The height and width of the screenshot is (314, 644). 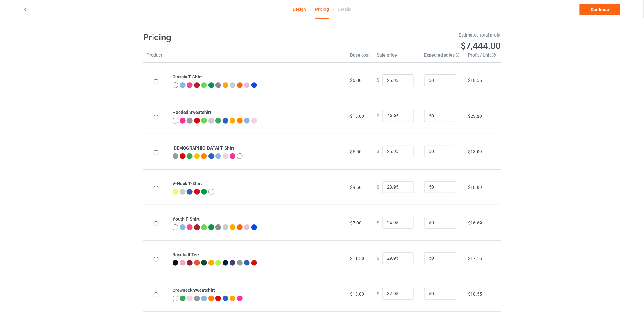 What do you see at coordinates (397, 57) in the screenshot?
I see `th: Sale price` at bounding box center [397, 57].